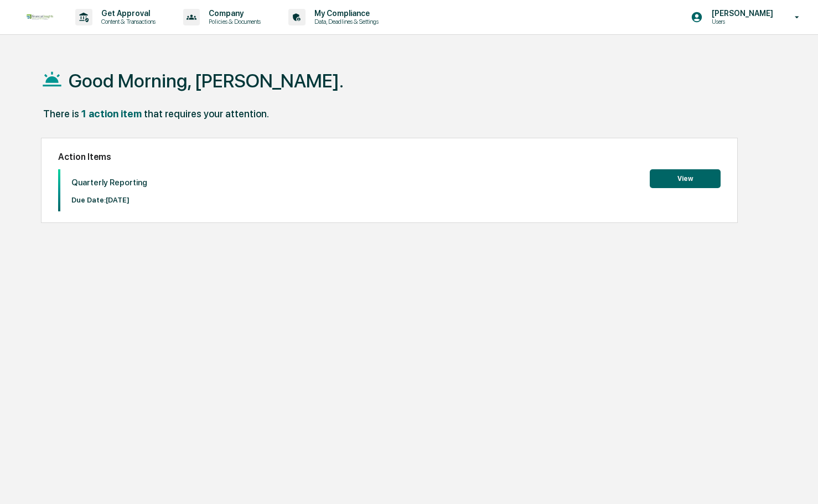 The width and height of the screenshot is (818, 504). I want to click on div: 1 action item, so click(111, 113).